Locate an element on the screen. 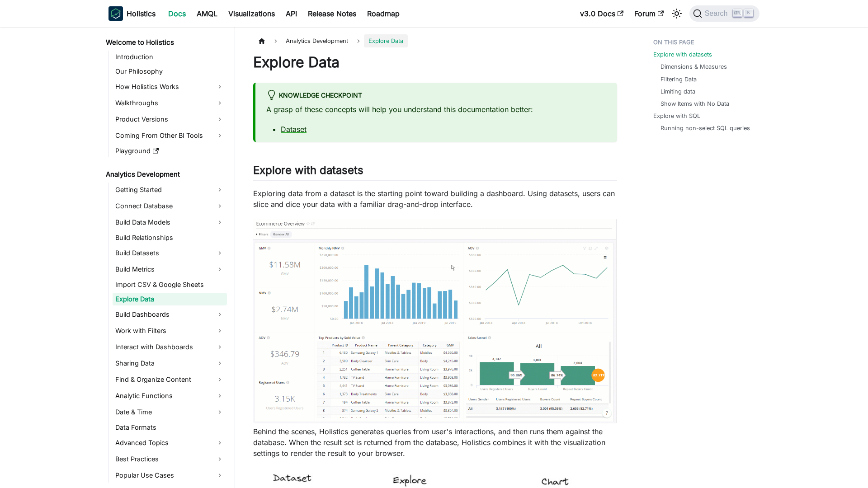 The height and width of the screenshot is (488, 868). a: Build Data Models is located at coordinates (169, 222).